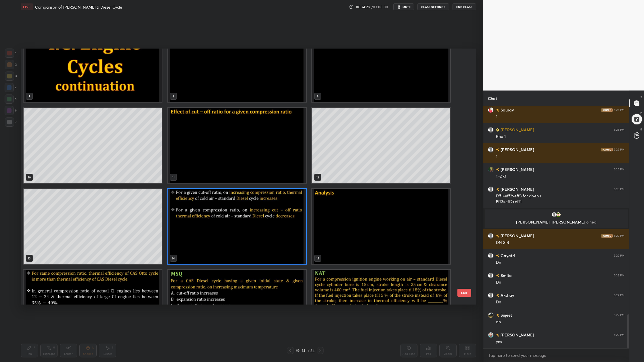  What do you see at coordinates (558, 215) in the screenshot?
I see `img: 69361197_61DBF497-CB9C-49B5-9F76-12AAB73298D5.png` at bounding box center [558, 215].